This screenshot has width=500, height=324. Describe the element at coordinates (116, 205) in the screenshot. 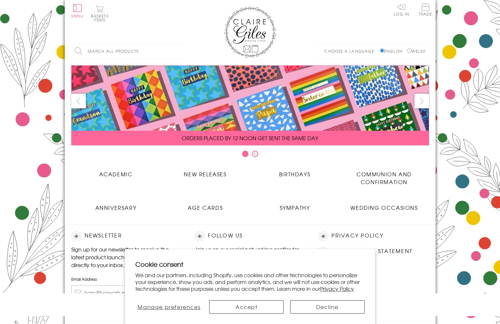

I see `a: Anniversary` at that location.